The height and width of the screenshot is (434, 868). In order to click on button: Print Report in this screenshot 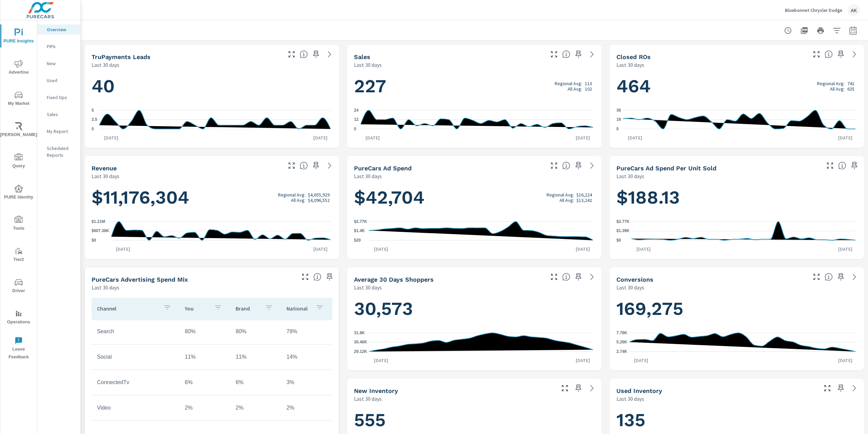, I will do `click(820, 30)`.